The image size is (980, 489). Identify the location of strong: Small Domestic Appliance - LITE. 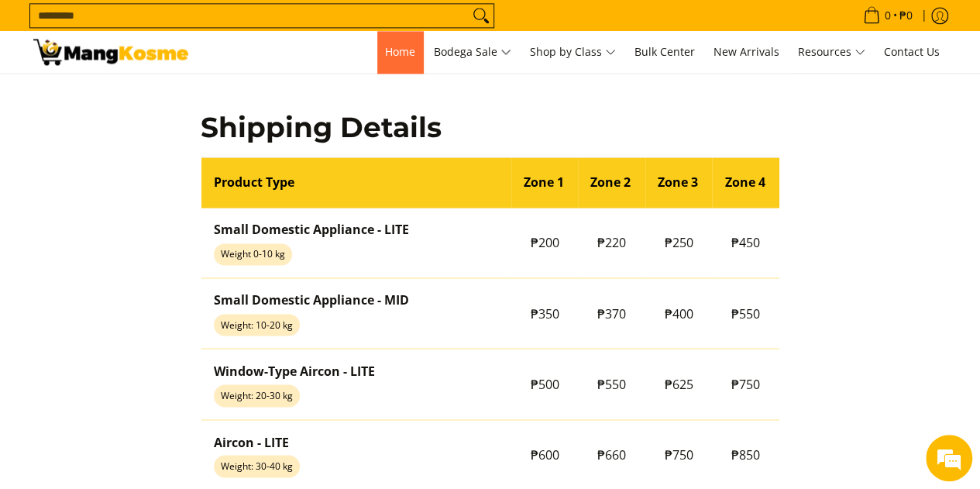
(311, 229).